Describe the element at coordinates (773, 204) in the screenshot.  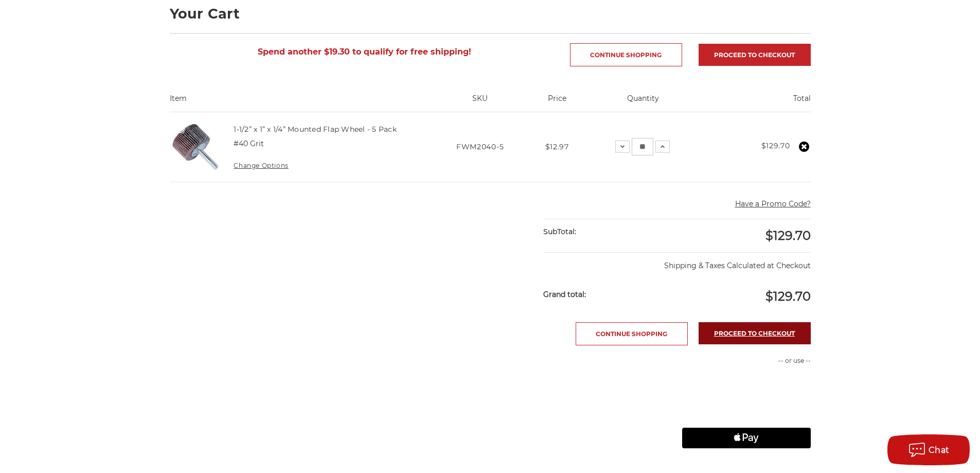
I see `button: Have a Promo Code?` at that location.